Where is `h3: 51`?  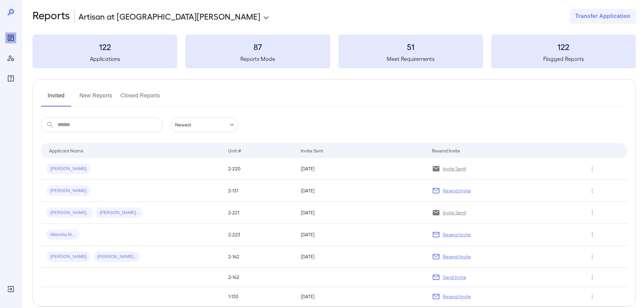
h3: 51 is located at coordinates (411, 47).